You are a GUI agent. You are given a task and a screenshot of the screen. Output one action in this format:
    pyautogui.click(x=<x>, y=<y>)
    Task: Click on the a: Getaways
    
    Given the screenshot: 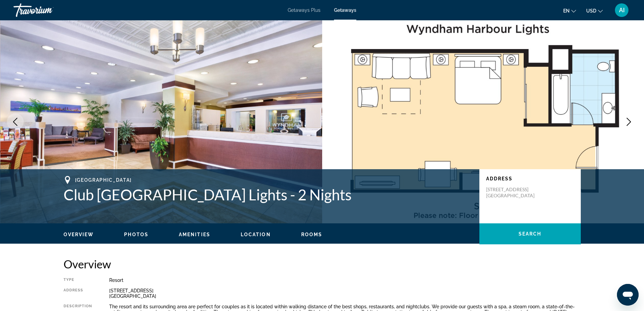 What is the action you would take?
    pyautogui.click(x=345, y=10)
    